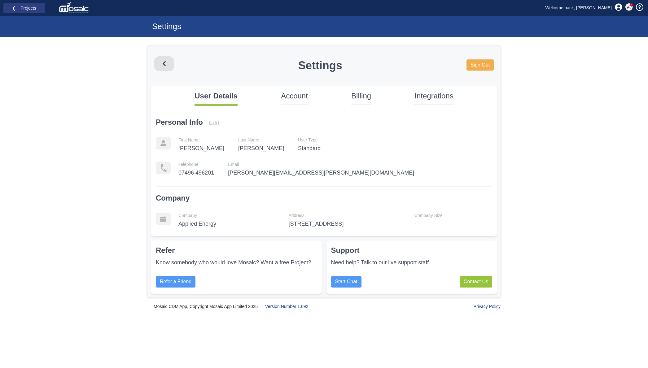 This screenshot has height=368, width=648. What do you see at coordinates (321, 165) in the screenshot?
I see `p: Email` at bounding box center [321, 165].